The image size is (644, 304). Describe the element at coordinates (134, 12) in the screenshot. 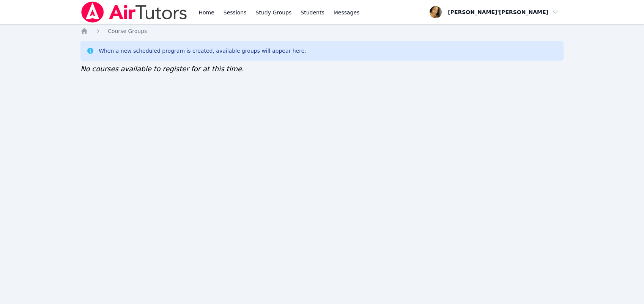

I see `img: Air Tutors` at that location.